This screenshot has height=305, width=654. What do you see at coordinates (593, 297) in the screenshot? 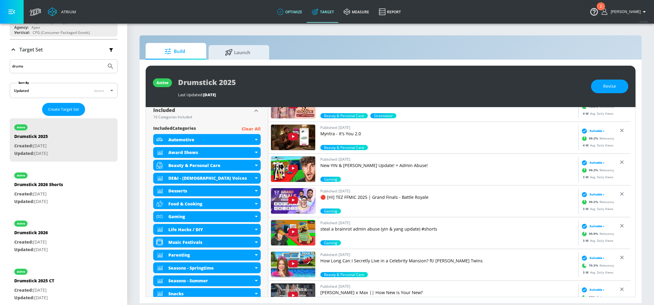
I see `span: 50 %` at bounding box center [593, 297].